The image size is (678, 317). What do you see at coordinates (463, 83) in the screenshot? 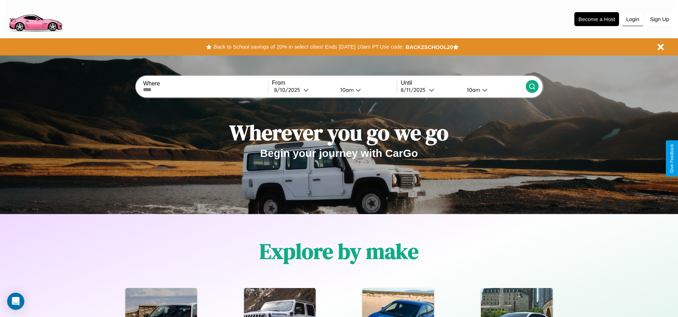
I see `label: Until` at bounding box center [463, 83].